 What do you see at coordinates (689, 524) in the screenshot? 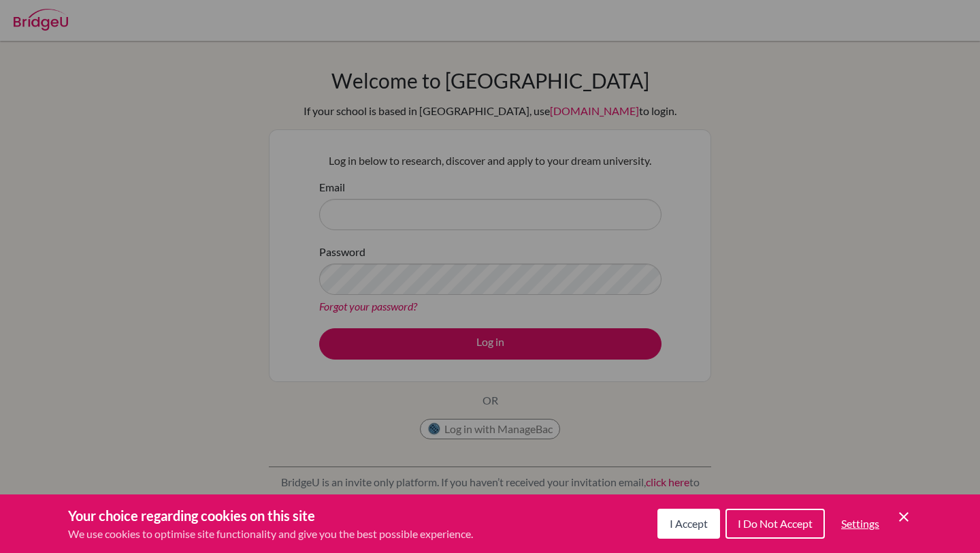
I see `button: I Accept` at bounding box center [689, 524].